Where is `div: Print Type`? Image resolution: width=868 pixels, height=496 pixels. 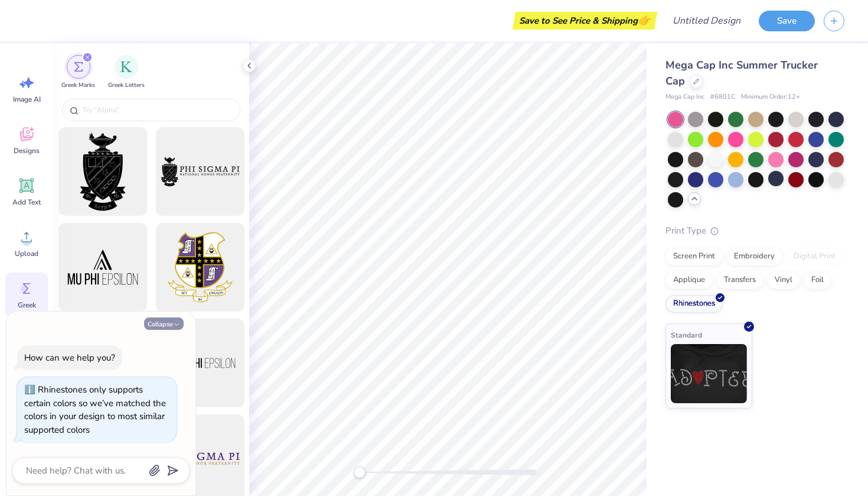
div: Print Type is located at coordinates (755, 231).